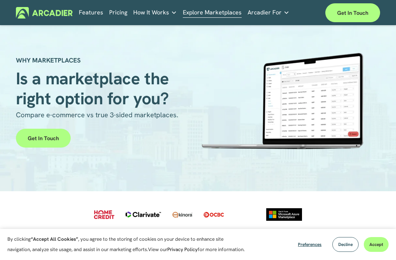 This screenshot has width=396, height=260. Describe the element at coordinates (48, 60) in the screenshot. I see `strong: WHY MARKETPLACES` at that location.